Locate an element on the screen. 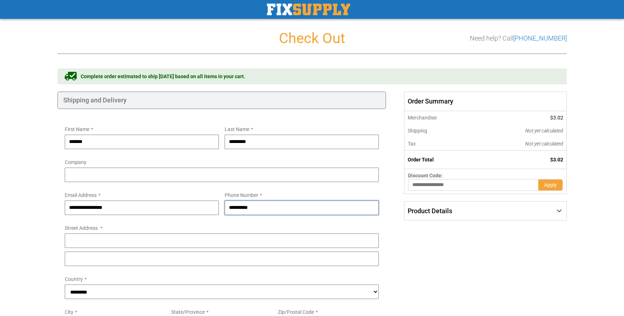 The height and width of the screenshot is (316, 624). span: Country is located at coordinates (74, 279).